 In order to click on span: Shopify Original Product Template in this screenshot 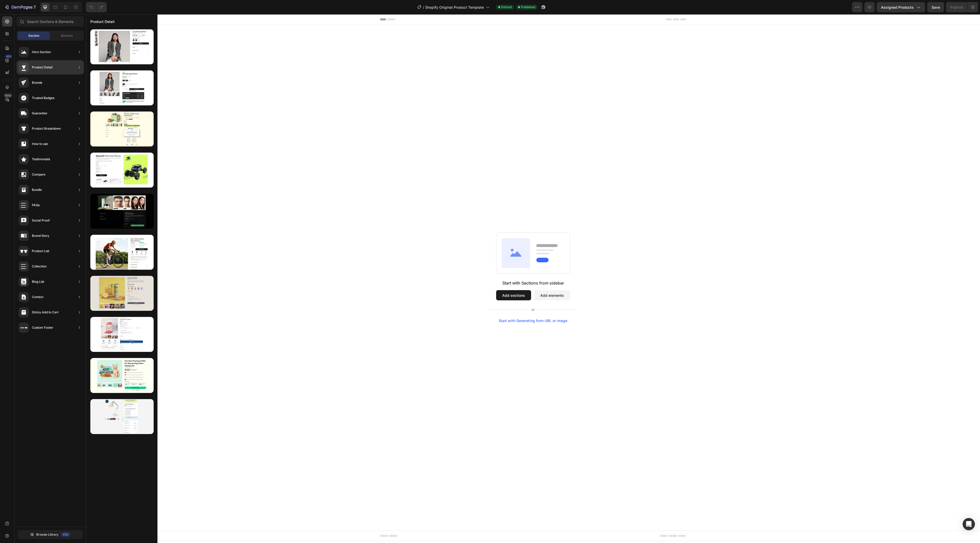, I will do `click(455, 7)`.